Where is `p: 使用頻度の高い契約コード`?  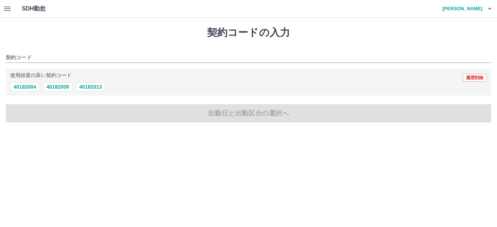 p: 使用頻度の高い契約コード is located at coordinates (41, 76).